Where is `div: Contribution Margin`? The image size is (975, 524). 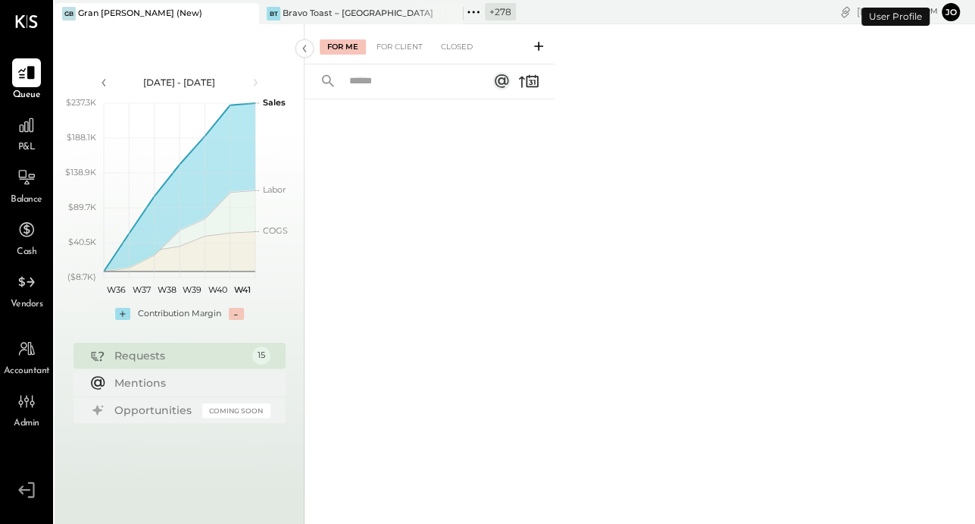
div: Contribution Margin is located at coordinates (180, 314).